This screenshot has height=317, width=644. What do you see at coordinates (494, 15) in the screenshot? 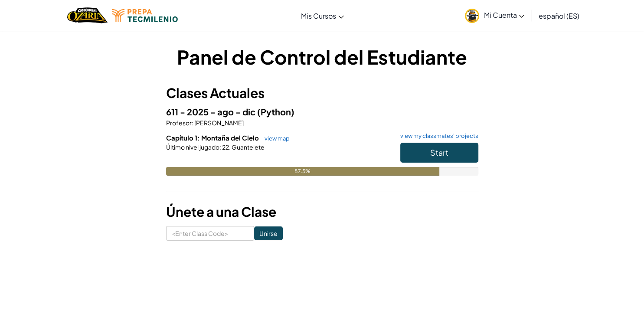
I see `a: Mi Cuenta` at bounding box center [494, 15].